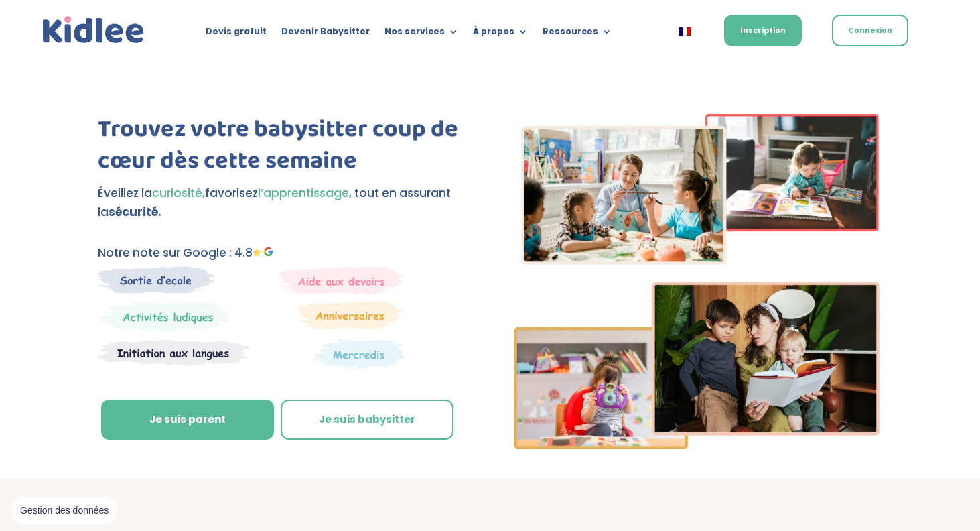 The image size is (980, 531). I want to click on p: Notre note sur Google : 4.8, so click(282, 253).